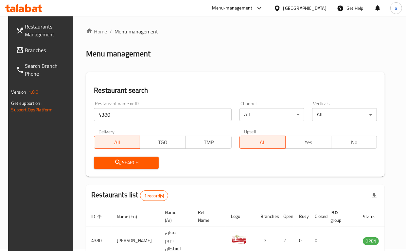 The height and width of the screenshot is (251, 406). Describe the element at coordinates (126, 162) in the screenshot. I see `span: Search` at that location.